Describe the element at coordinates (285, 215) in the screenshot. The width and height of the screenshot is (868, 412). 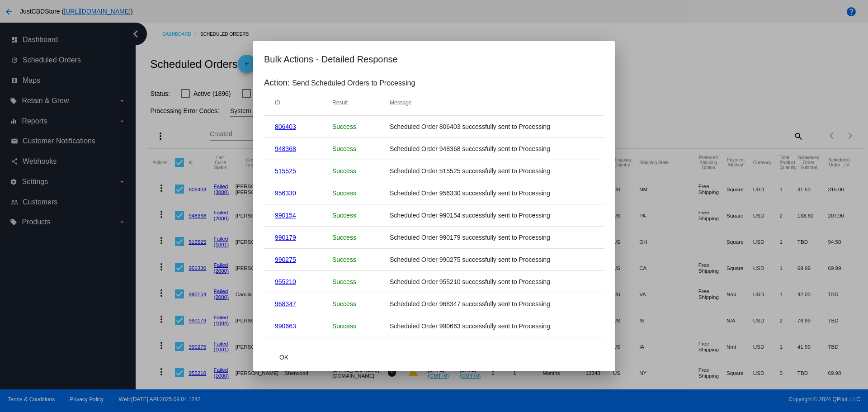
I see `a: 990154` at that location.